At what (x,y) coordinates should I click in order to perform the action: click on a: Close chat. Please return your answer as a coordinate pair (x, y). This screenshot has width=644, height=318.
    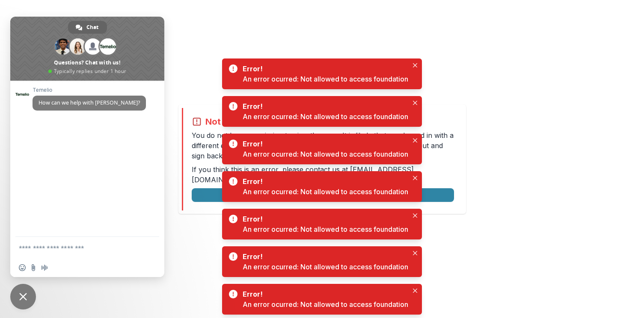
    Looking at the image, I should click on (23, 297).